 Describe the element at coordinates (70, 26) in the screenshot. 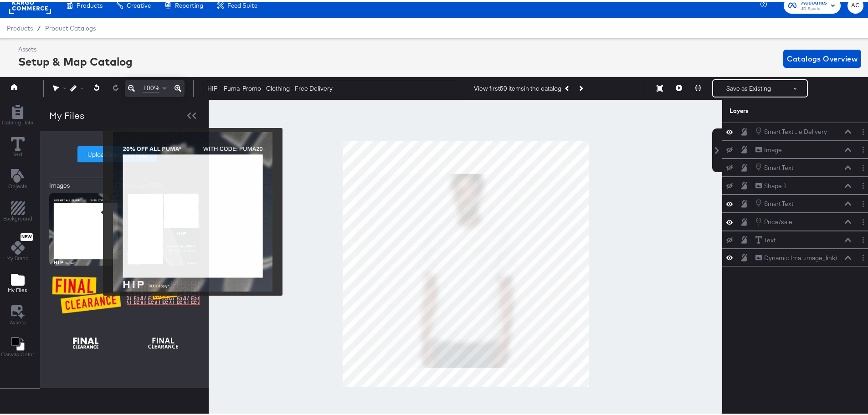

I see `span: Product Catalogs` at that location.